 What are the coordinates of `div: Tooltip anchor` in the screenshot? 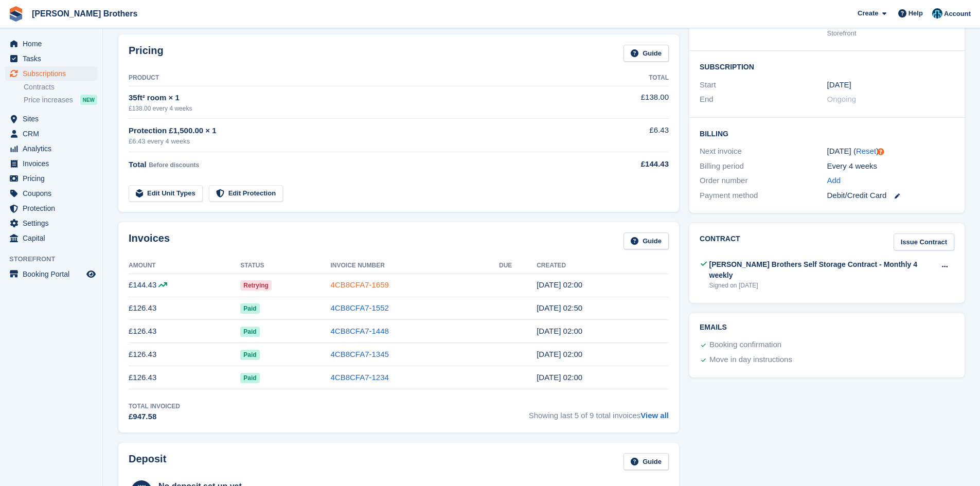 It's located at (881, 152).